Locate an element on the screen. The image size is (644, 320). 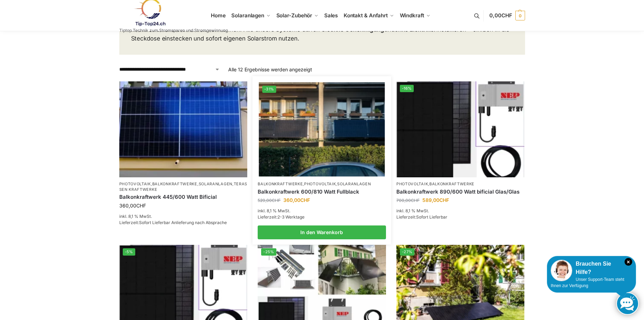
span: Solaranlagen is located at coordinates (247, 15).